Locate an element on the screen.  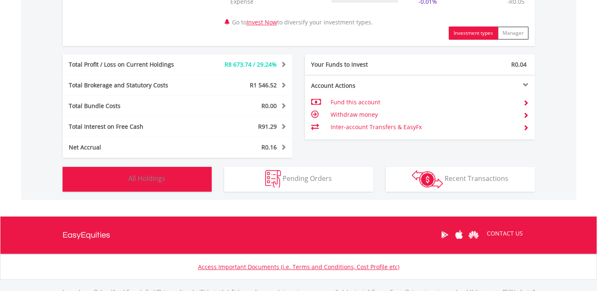
a: Invest Now is located at coordinates (262, 22).